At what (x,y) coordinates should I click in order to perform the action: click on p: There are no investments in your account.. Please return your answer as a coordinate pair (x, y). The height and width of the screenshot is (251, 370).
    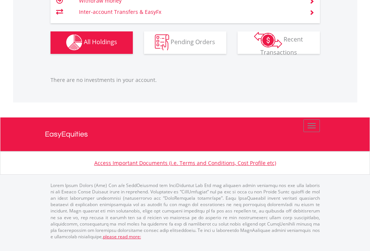
    Looking at the image, I should click on (185, 80).